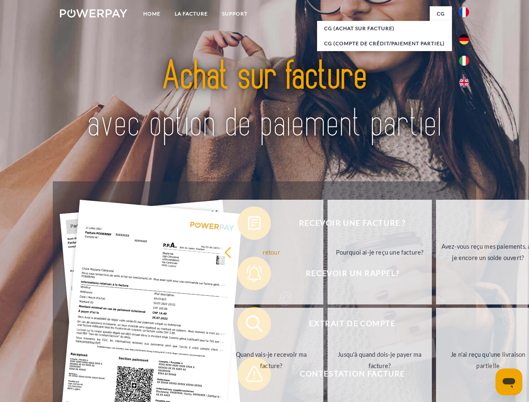 The image size is (529, 402). What do you see at coordinates (464, 12) in the screenshot?
I see `img: fr` at bounding box center [464, 12].